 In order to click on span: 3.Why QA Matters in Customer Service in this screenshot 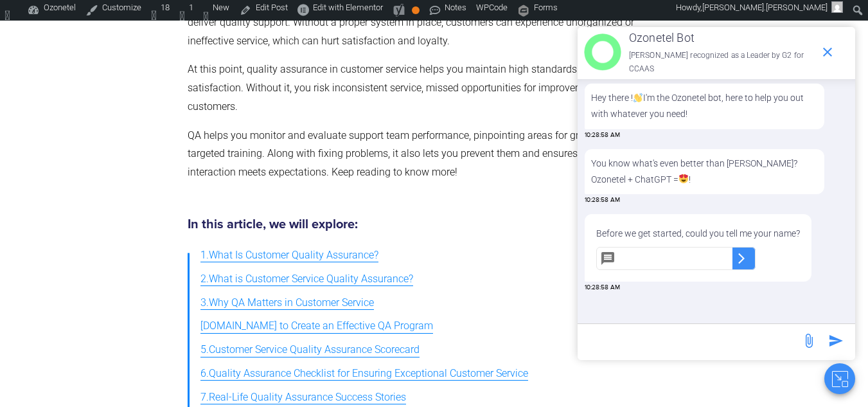, I will do `click(287, 303)`.